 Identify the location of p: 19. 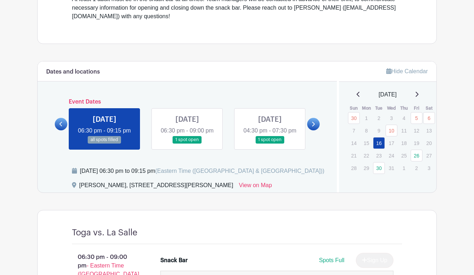
(416, 143).